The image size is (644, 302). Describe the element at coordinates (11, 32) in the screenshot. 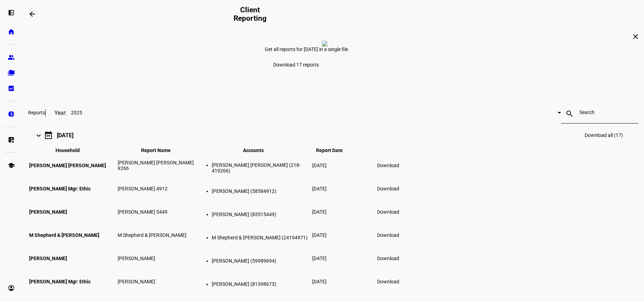

I see `a: home` at that location.